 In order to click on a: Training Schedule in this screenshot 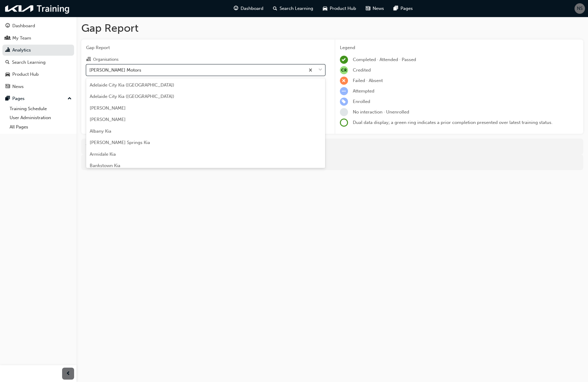, I will do `click(41, 109)`.